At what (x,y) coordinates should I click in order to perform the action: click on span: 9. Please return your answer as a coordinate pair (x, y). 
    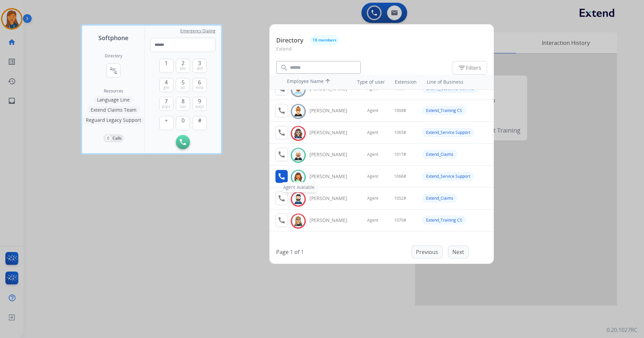
    Looking at the image, I should click on (200, 101).